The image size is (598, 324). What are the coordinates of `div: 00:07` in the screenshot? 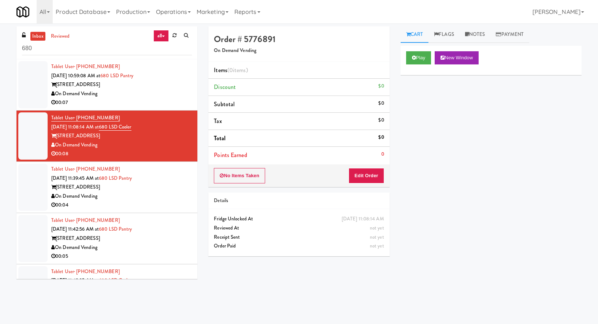 It's located at (122, 102).